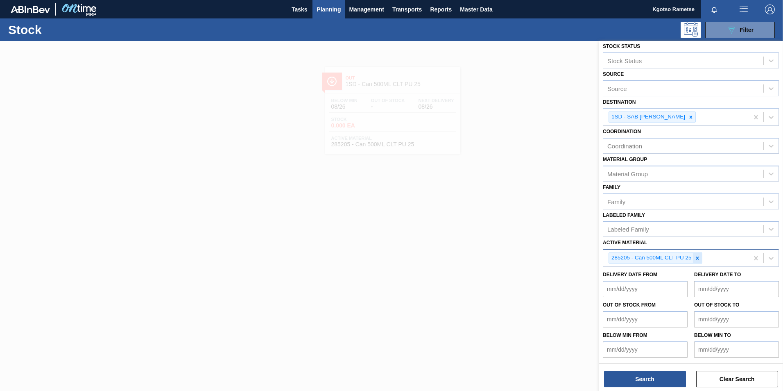  I want to click on label: Stock Status, so click(621, 46).